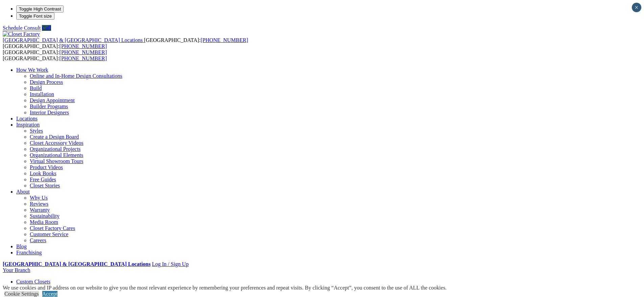  What do you see at coordinates (47, 82) in the screenshot?
I see `a: Design Process` at bounding box center [47, 82].